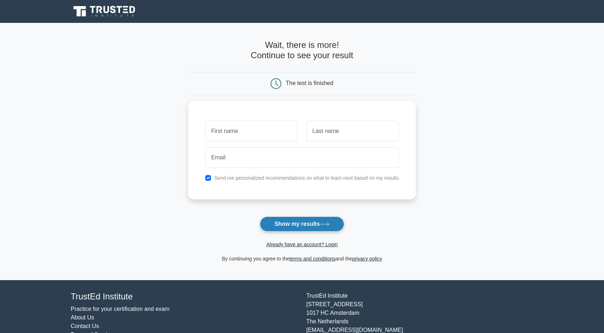 The image size is (604, 333). Describe the element at coordinates (302, 224) in the screenshot. I see `button: Show my results` at that location.